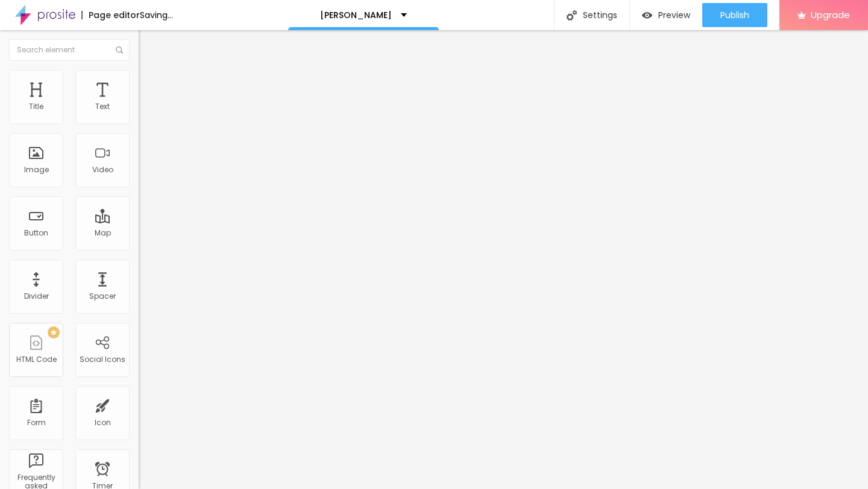 The height and width of the screenshot is (489, 868). I want to click on div: Title, so click(36, 107).